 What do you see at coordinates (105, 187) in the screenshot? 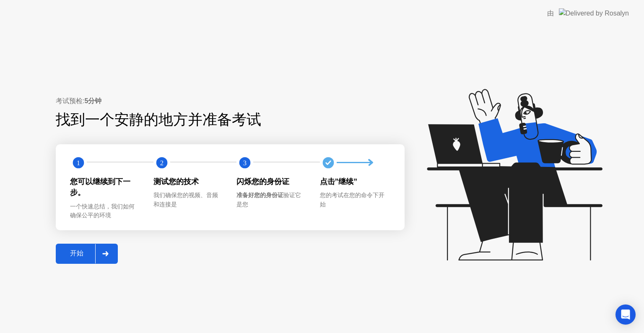
I see `div: 您可以继续到下一步。` at bounding box center [105, 187].